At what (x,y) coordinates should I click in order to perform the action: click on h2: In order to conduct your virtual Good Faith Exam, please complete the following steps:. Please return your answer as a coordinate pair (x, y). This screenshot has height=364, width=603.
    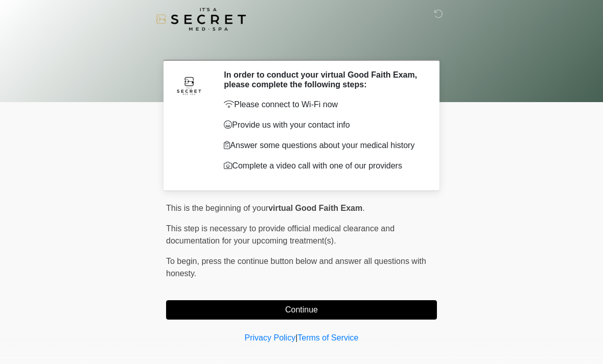
    Looking at the image, I should click on (322, 80).